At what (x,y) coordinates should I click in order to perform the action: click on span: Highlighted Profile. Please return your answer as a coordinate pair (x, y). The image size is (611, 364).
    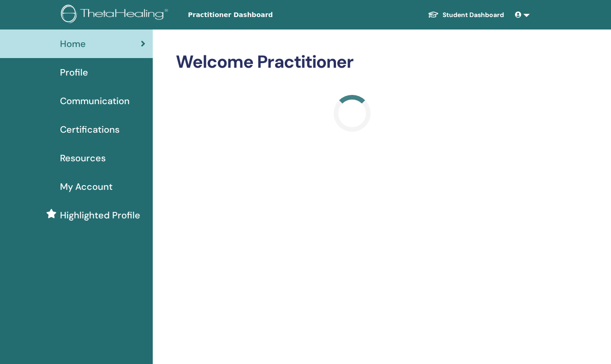
    Looking at the image, I should click on (100, 216).